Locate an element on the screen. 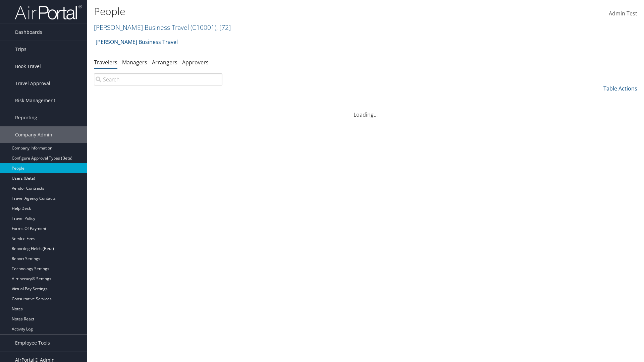 This screenshot has width=644, height=362. a: Arrangers is located at coordinates (165, 63).